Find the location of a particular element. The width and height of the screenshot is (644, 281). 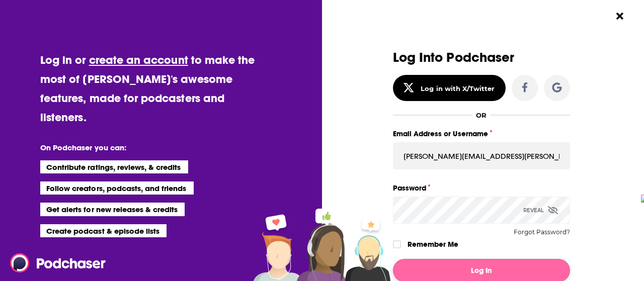

a: Podchaser - Follow, Share and Rate Podcasts is located at coordinates (54, 263).